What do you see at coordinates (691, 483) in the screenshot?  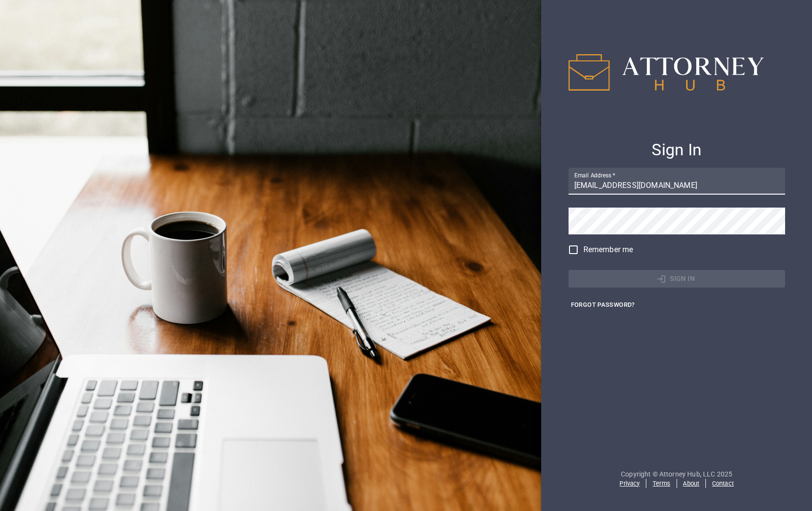 I see `a: About` at bounding box center [691, 483].